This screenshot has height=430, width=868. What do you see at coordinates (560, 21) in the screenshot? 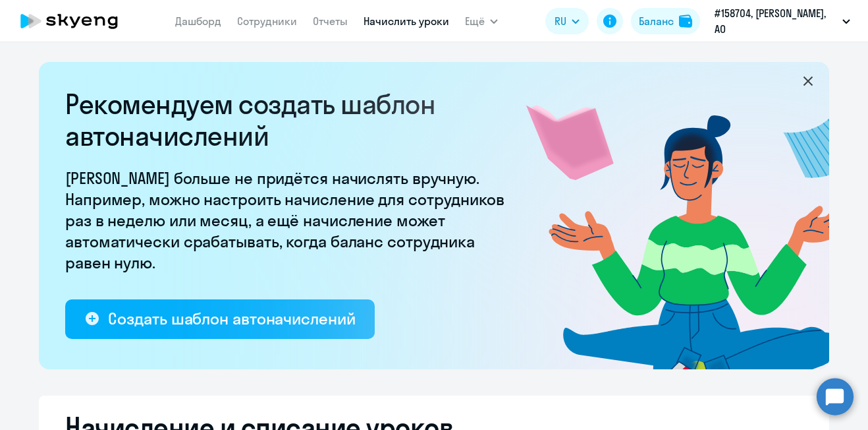
I see `span: RU` at bounding box center [560, 21].